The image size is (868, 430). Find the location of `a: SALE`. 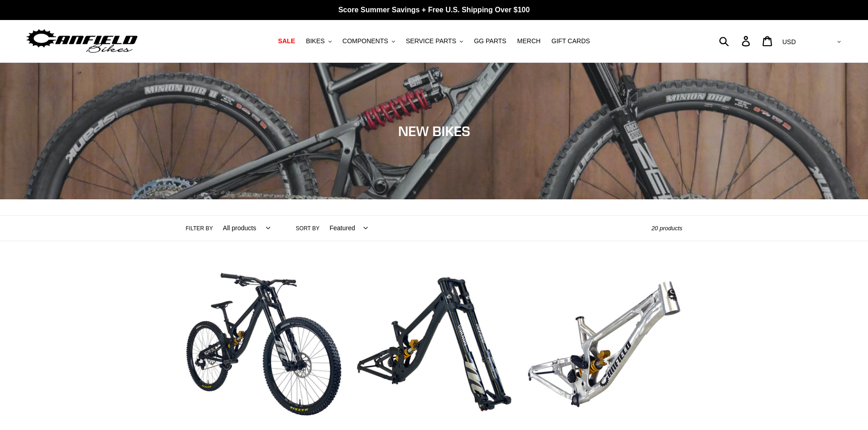

a: SALE is located at coordinates (286, 41).